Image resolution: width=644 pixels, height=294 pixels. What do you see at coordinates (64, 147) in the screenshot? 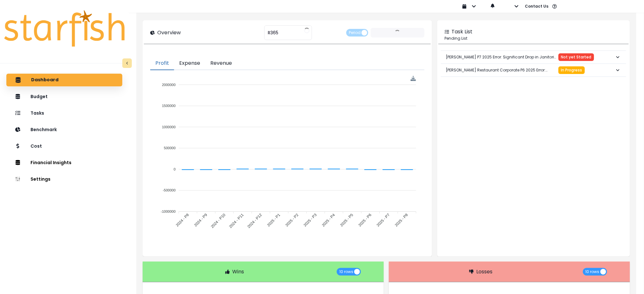
I see `button: Cost` at bounding box center [64, 147].